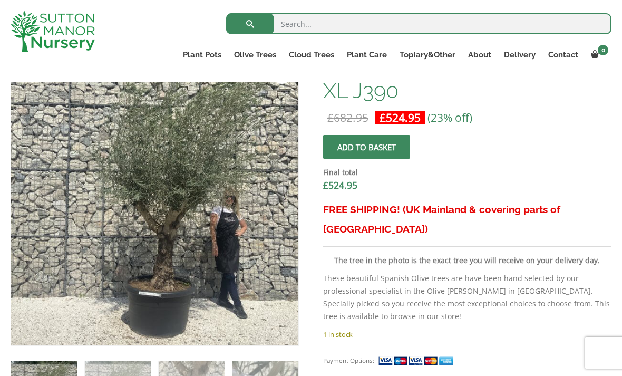  I want to click on span: 0, so click(603, 50).